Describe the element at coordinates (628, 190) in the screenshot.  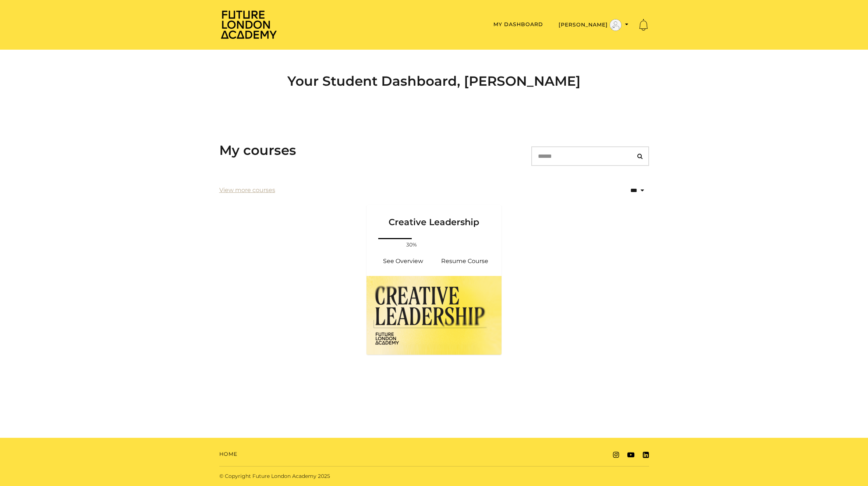
I see `select: status` at that location.